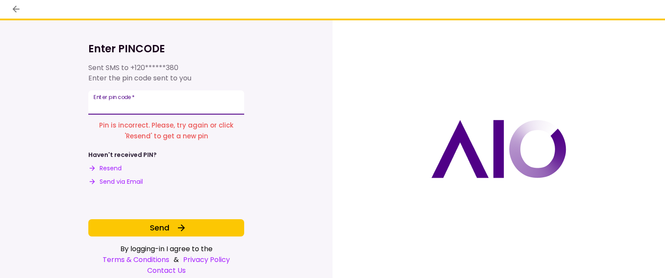 Image resolution: width=665 pixels, height=278 pixels. Describe the element at coordinates (166, 73) in the screenshot. I see `div: Sent SMS to Enter the pin code sent to you` at that location.